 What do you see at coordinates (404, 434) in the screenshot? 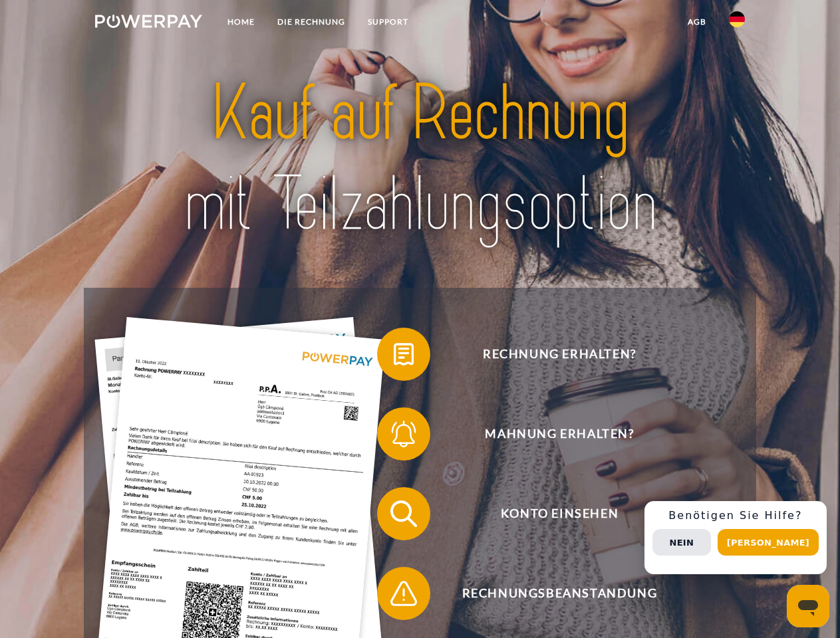
I see `img: qb_bell.svg` at bounding box center [404, 434].